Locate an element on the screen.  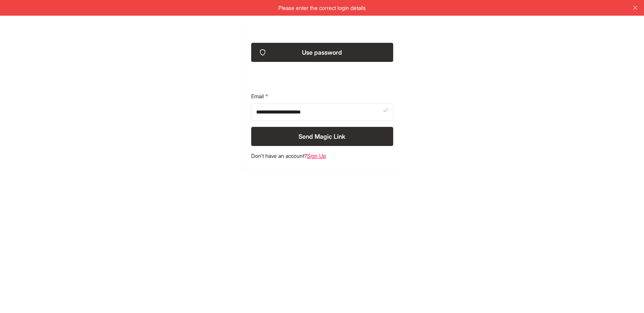
p: Please enter the correct login details is located at coordinates (322, 8).